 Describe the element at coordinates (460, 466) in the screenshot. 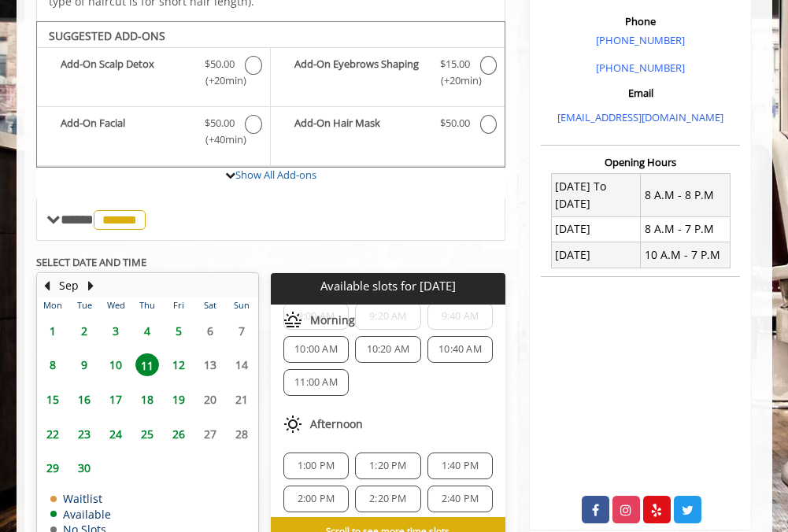

I see `div: 1:40 PM` at that location.